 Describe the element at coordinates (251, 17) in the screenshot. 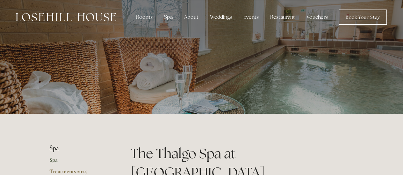

I see `div: Events` at that location.